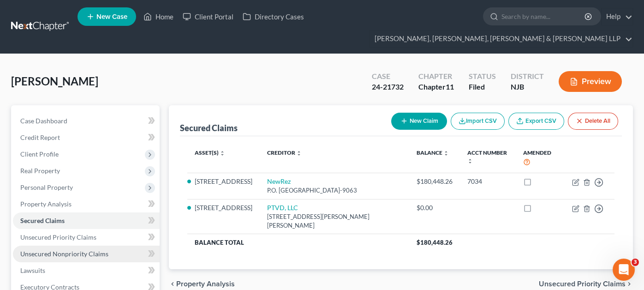 This screenshot has height=290, width=644. Describe the element at coordinates (590, 81) in the screenshot. I see `button: Preview` at that location.